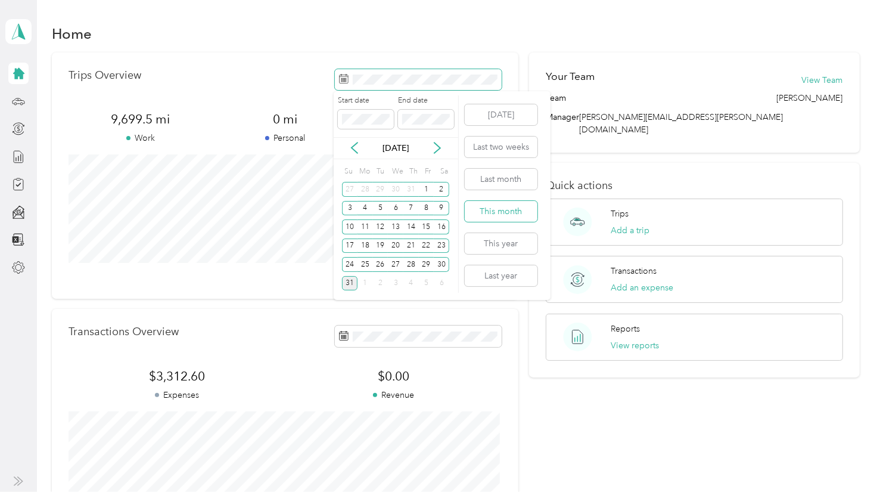  Describe the element at coordinates (822, 80) in the screenshot. I see `button: View Team` at that location.